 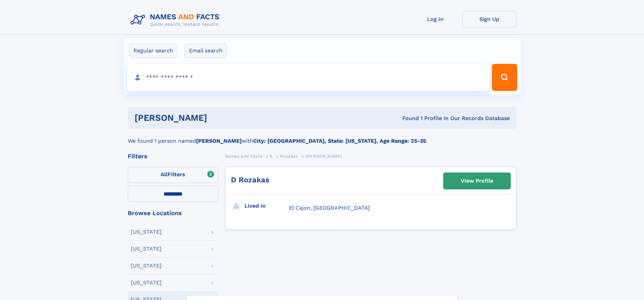 I want to click on div: Filters, so click(x=173, y=157).